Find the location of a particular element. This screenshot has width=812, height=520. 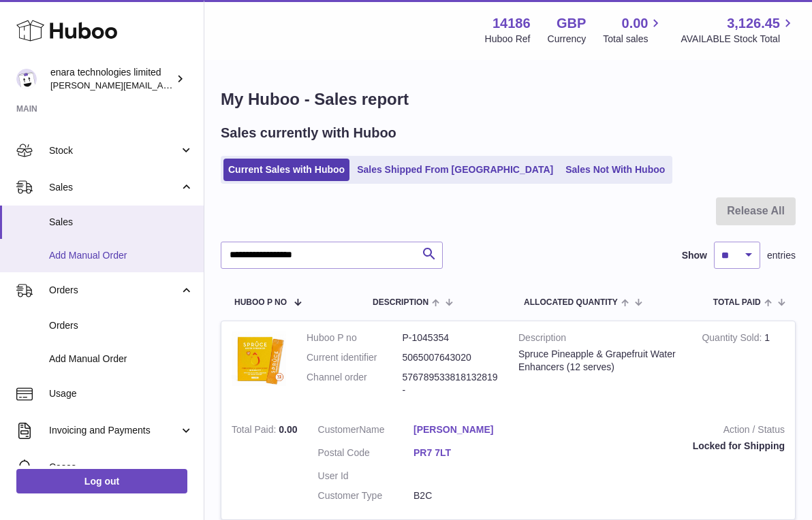

dd: P-1045354 is located at coordinates (450, 338).